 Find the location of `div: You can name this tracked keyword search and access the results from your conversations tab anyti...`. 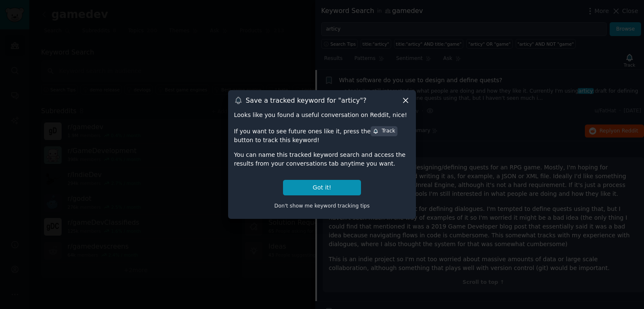

div: You can name this tracked keyword search and access the results from your conversations tab anyti... is located at coordinates (322, 159).